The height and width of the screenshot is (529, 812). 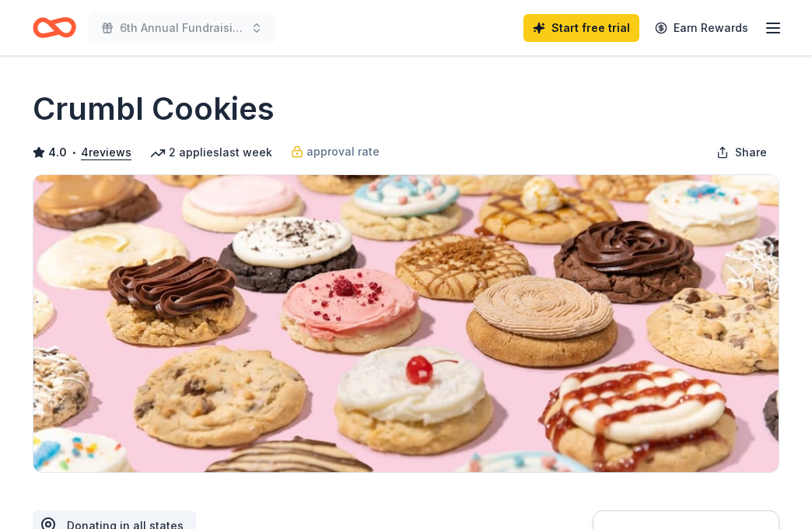 What do you see at coordinates (182, 28) in the screenshot?
I see `span: 6th Annual Fundraising Dinner` at bounding box center [182, 28].